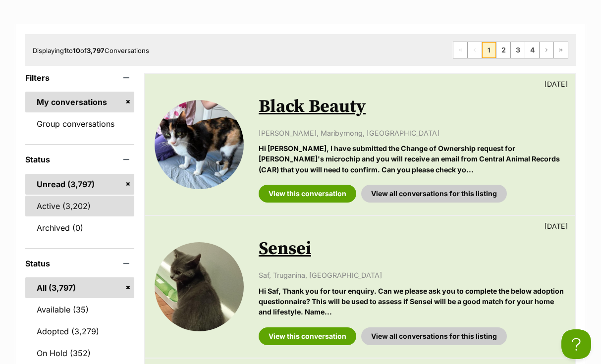  What do you see at coordinates (532, 50) in the screenshot?
I see `a: Page 4` at bounding box center [532, 50].